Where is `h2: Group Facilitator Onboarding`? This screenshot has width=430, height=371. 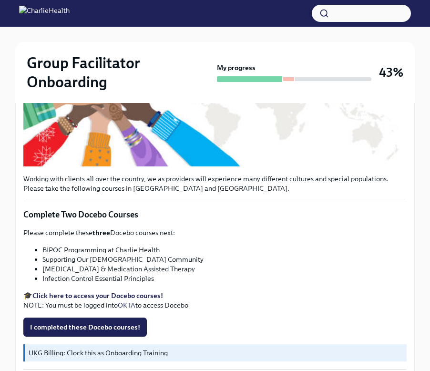
h2: Group Facilitator Onboarding is located at coordinates (120, 72).